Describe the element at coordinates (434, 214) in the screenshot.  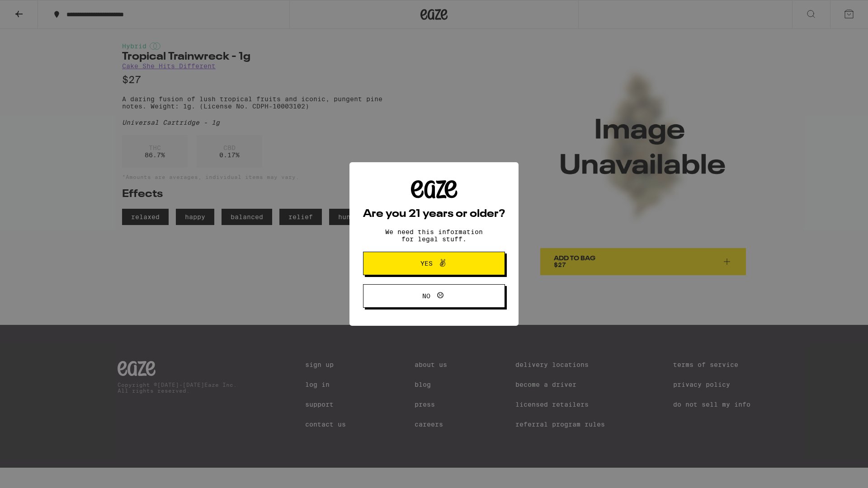
I see `h2: Are you 21 years or older?` at that location.